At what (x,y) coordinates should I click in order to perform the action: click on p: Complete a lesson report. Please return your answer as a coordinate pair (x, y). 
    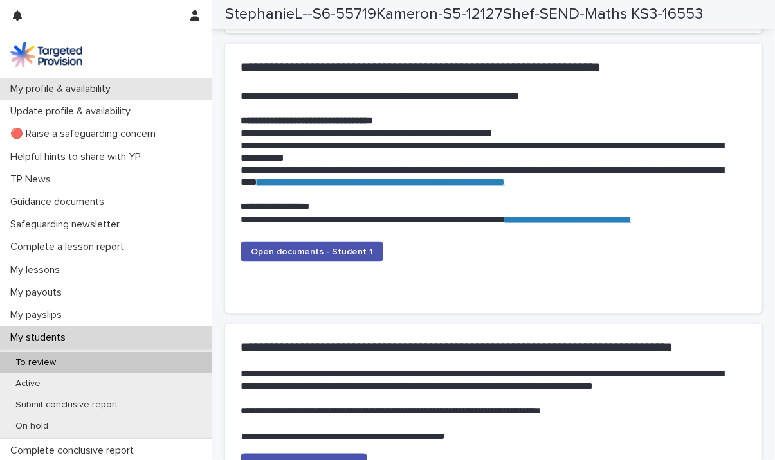
    Looking at the image, I should click on (69, 247).